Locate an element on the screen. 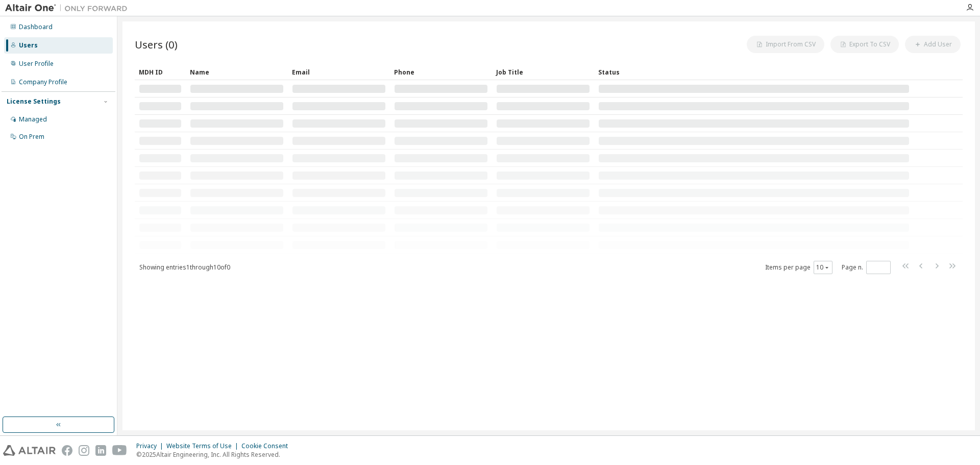  img: altair_logo.svg is located at coordinates (29, 451).